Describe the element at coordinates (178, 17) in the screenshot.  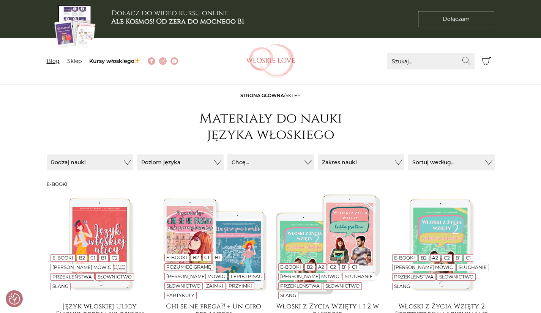
I see `h3: Dołącz do wideo kursu online` at that location.